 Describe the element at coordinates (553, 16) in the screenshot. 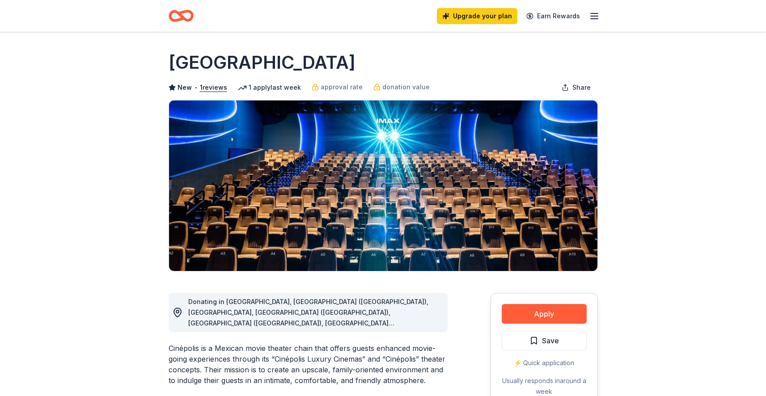

I see `a: Earn Rewards` at that location.